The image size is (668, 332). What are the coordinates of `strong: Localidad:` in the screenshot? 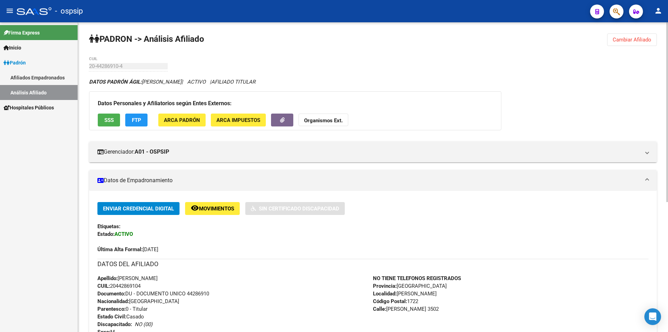 It's located at (385, 293).